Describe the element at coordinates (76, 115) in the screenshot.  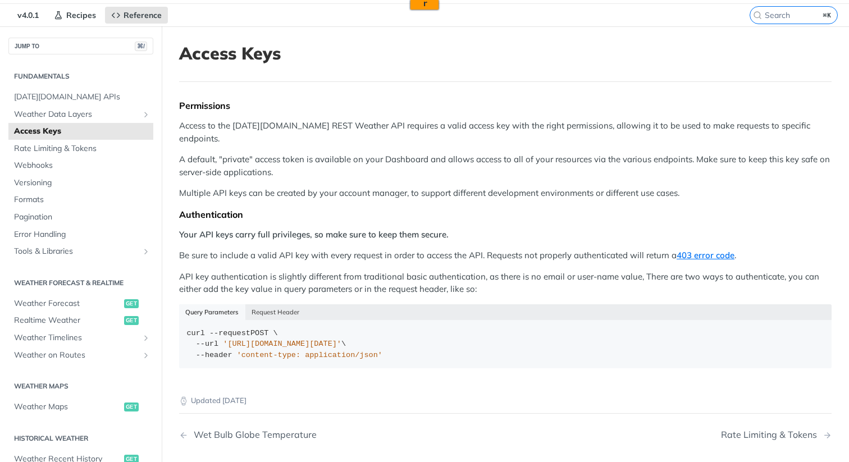
I see `span: Weather Data Layers` at that location.